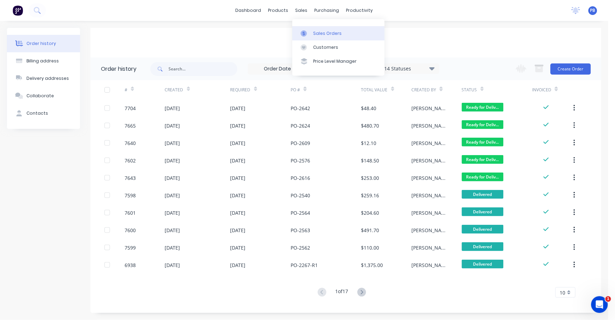 This screenshot has width=615, height=320. What do you see at coordinates (44, 78) in the screenshot?
I see `button: Delivery addresses` at bounding box center [44, 78].